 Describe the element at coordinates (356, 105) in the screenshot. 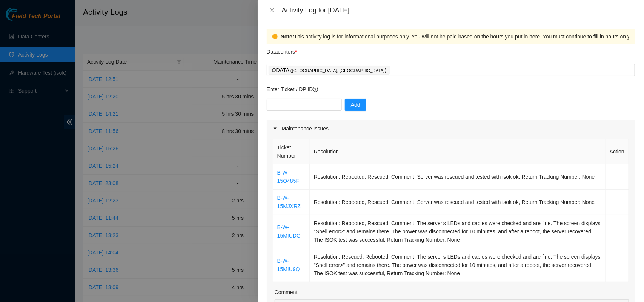

I see `span: Add` at that location.